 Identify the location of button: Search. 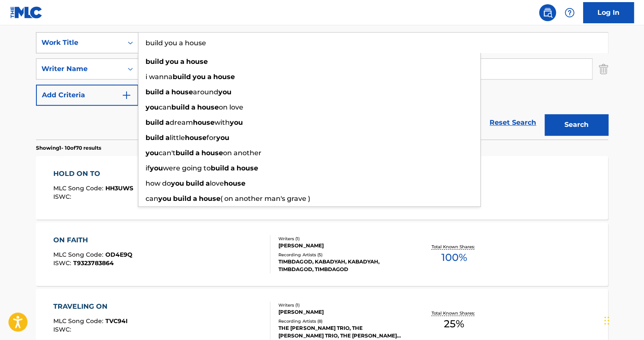
(576, 125).